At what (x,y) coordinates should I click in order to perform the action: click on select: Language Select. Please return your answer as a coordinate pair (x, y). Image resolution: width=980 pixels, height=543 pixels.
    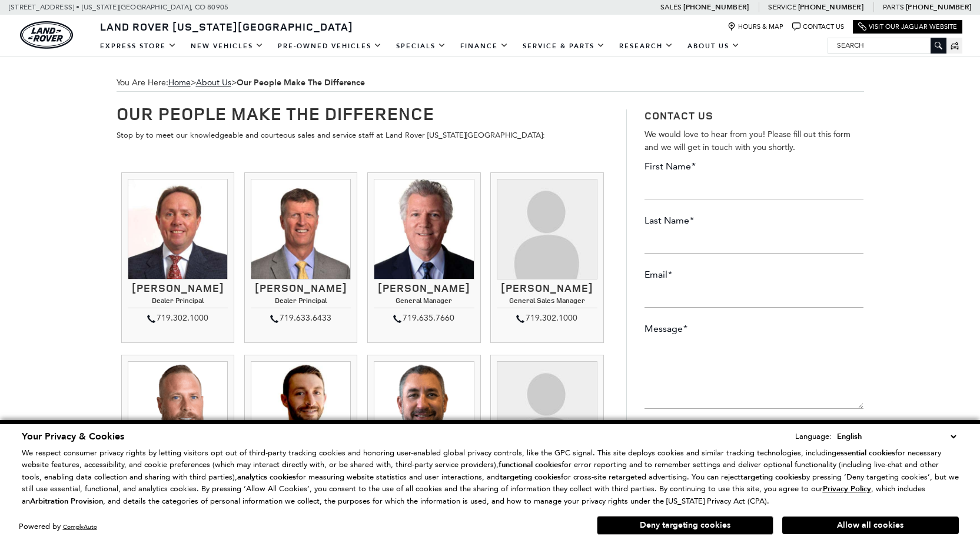
    Looking at the image, I should click on (897, 437).